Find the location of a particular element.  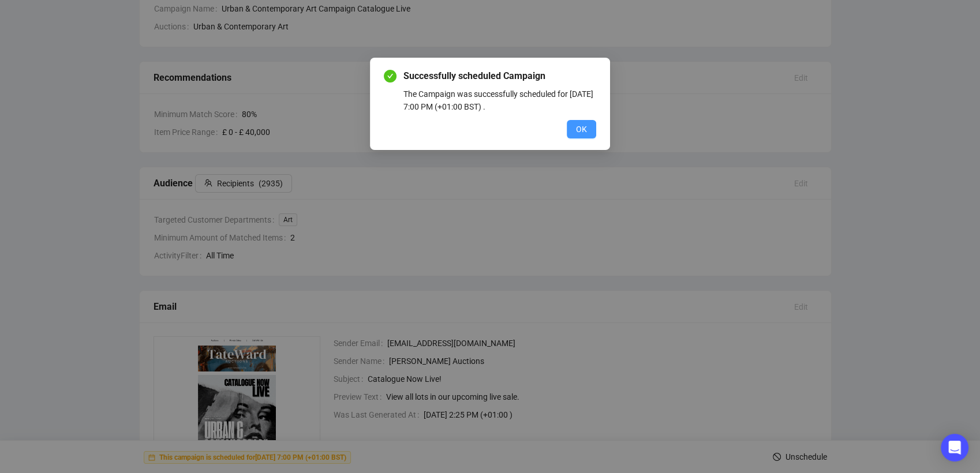

button: OK is located at coordinates (581, 129).